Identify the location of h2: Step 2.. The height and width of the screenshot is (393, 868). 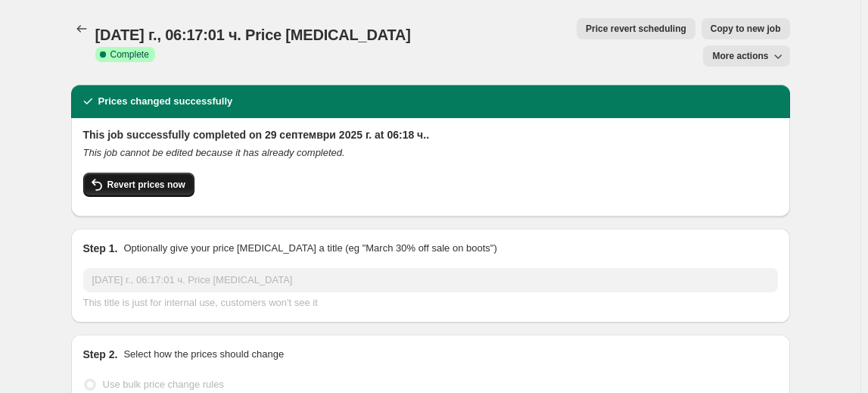
(101, 354).